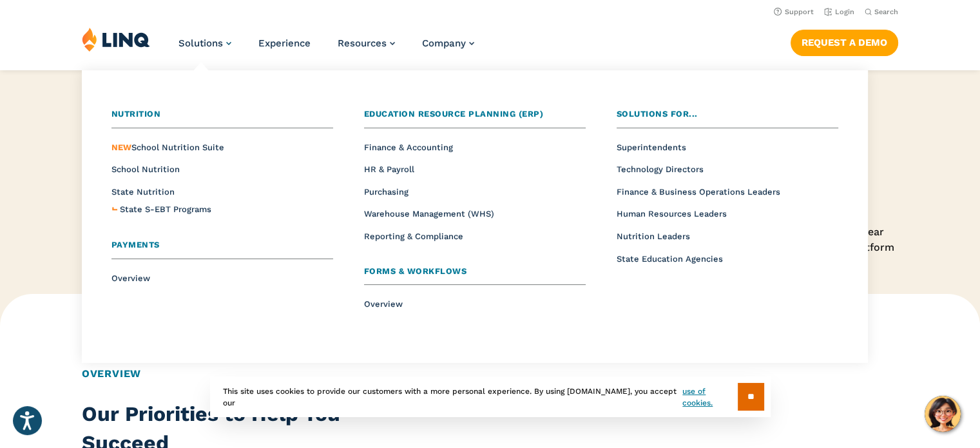 The width and height of the screenshot is (980, 448). What do you see at coordinates (490, 374) in the screenshot?
I see `h2: Overview` at bounding box center [490, 374].